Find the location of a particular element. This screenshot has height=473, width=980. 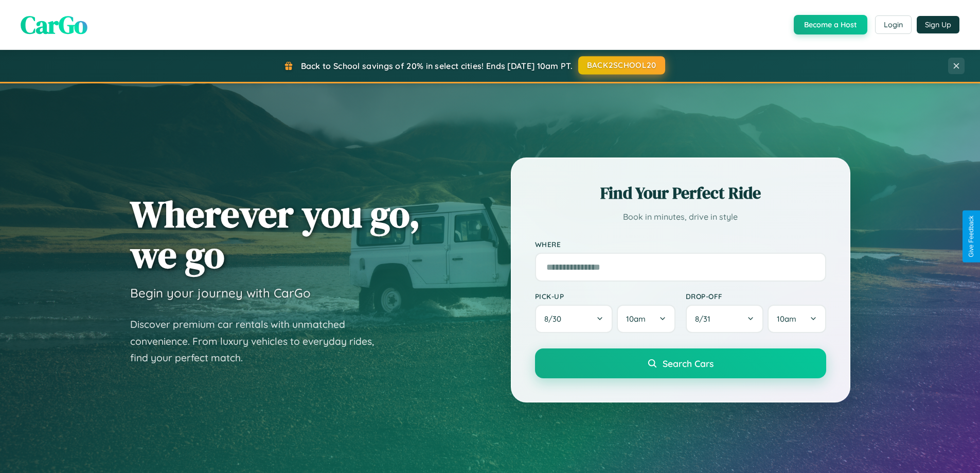

button: Become a Host is located at coordinates (830, 25).